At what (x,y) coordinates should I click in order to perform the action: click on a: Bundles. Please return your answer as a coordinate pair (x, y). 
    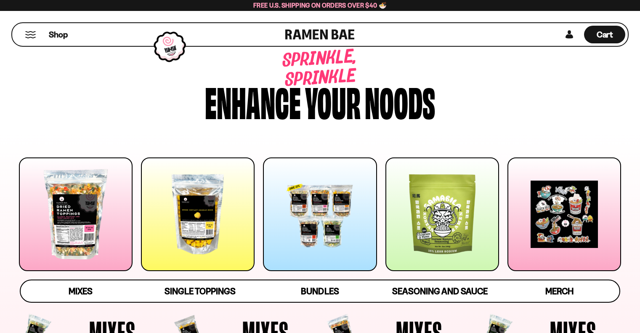
    Looking at the image, I should click on (320, 291).